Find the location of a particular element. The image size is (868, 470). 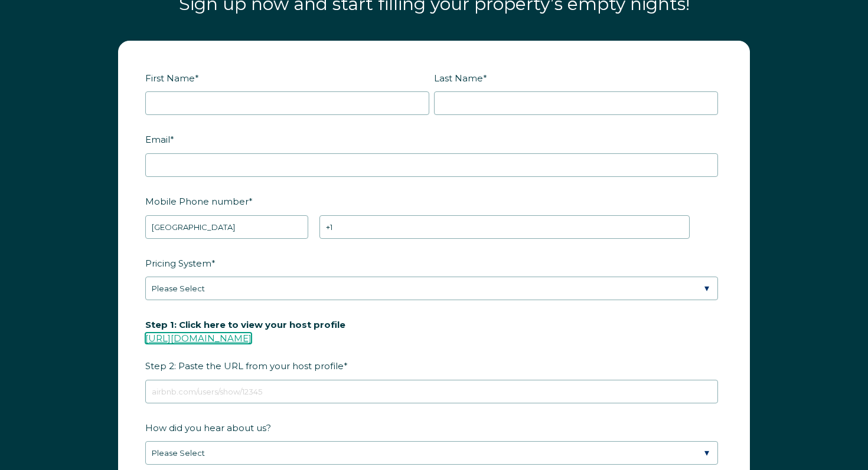

span: Step 2: Paste the URL from your host profile is located at coordinates (245, 345).